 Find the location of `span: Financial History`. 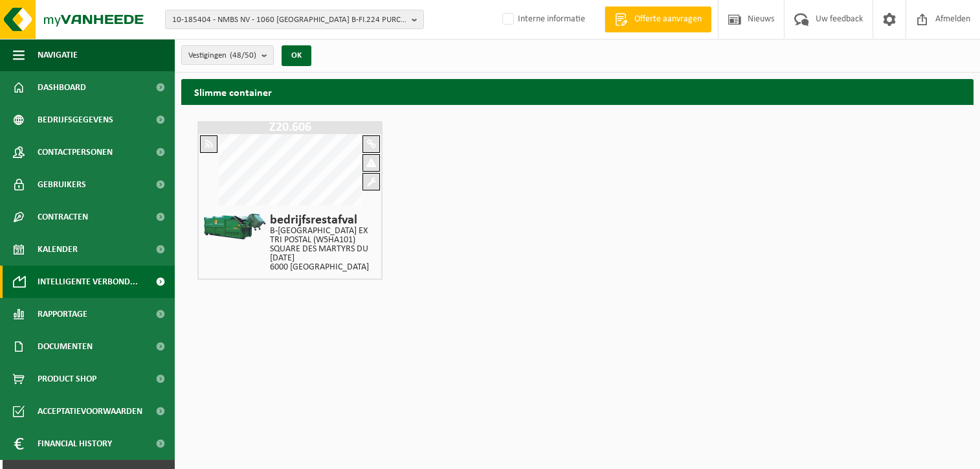

span: Financial History is located at coordinates (74, 443).